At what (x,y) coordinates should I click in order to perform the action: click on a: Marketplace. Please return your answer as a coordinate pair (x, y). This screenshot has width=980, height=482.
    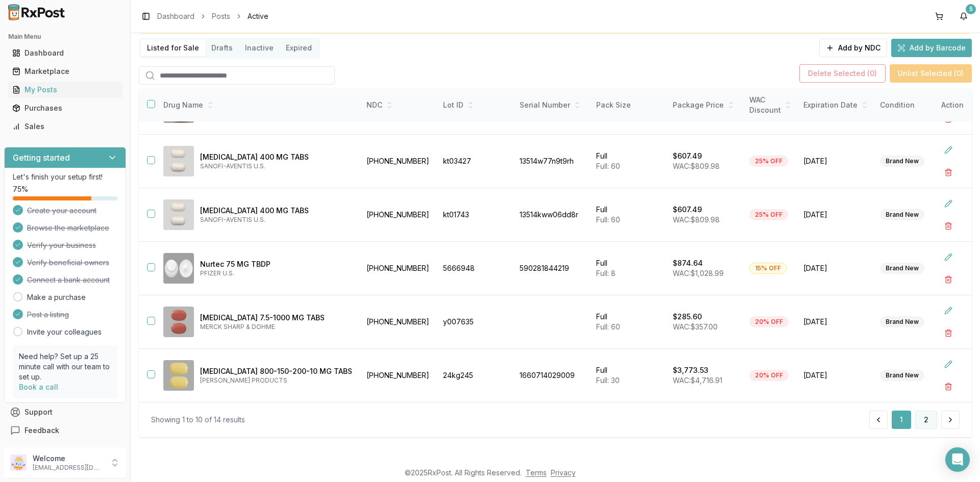
    Looking at the image, I should click on (65, 71).